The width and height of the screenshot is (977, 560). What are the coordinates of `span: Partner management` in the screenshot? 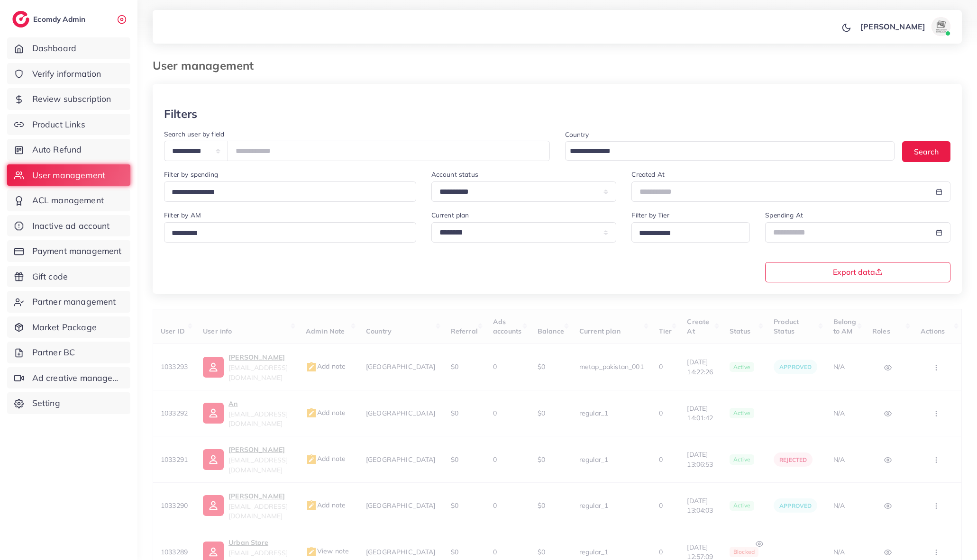 It's located at (74, 302).